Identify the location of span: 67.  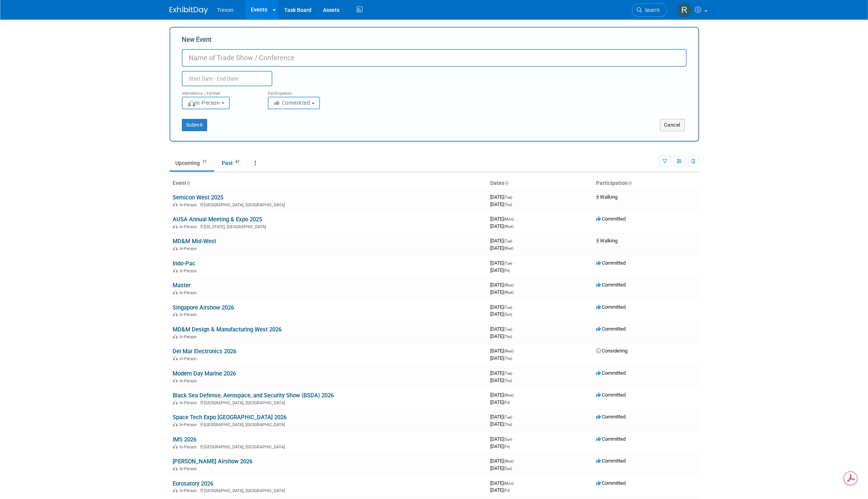
(237, 162).